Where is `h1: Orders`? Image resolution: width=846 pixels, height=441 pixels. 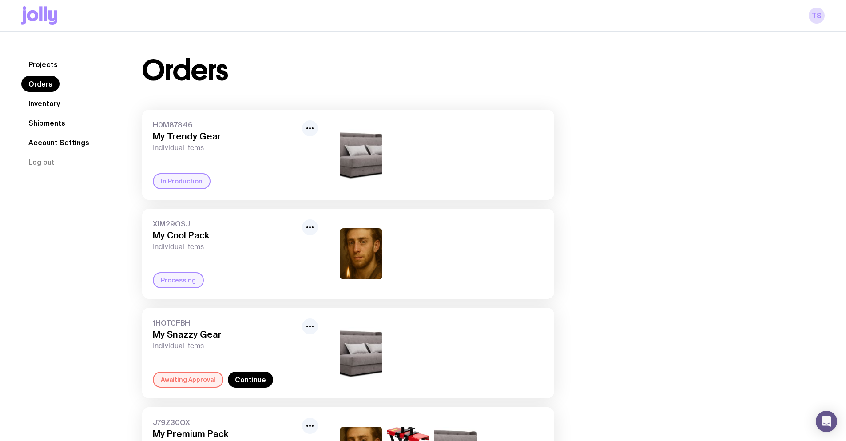
h1: Orders is located at coordinates (185, 71).